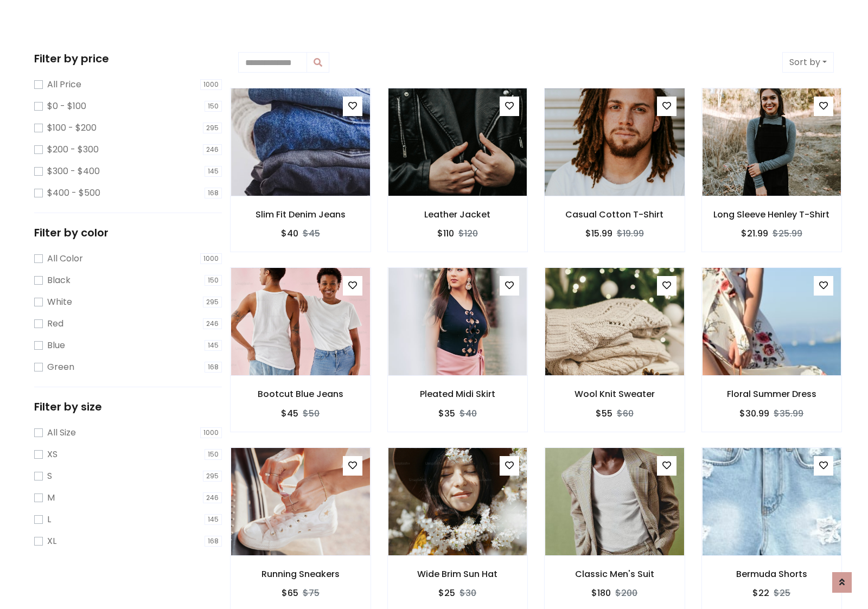  I want to click on del: $25, so click(782, 593).